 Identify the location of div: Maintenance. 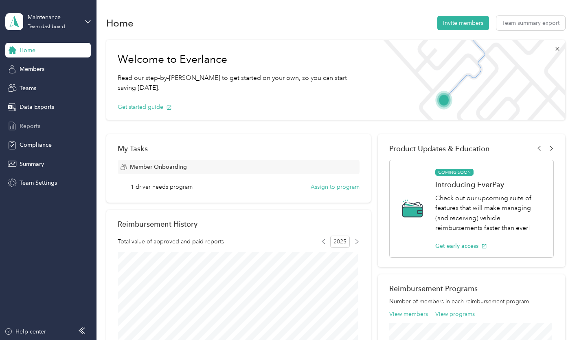
(53, 17).